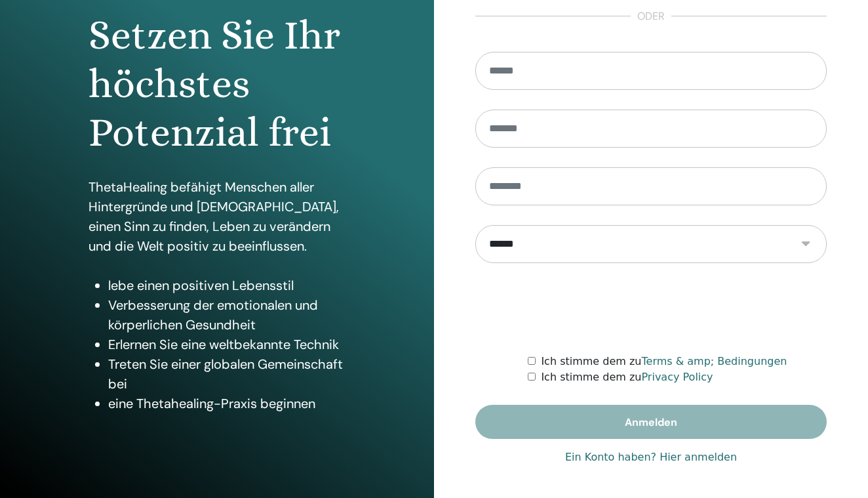 The image size is (868, 498). Describe the element at coordinates (715, 361) in the screenshot. I see `a: Terms & amp; Bedingungen` at that location.